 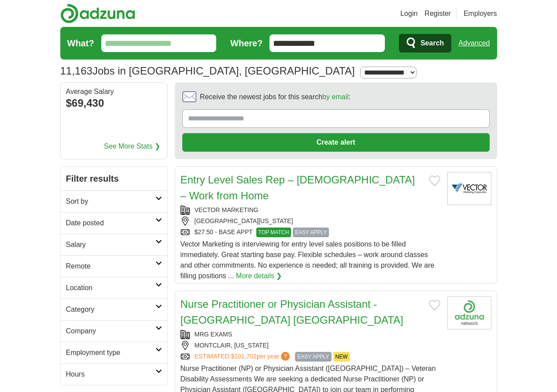 What do you see at coordinates (425, 43) in the screenshot?
I see `button: Search` at bounding box center [425, 43].